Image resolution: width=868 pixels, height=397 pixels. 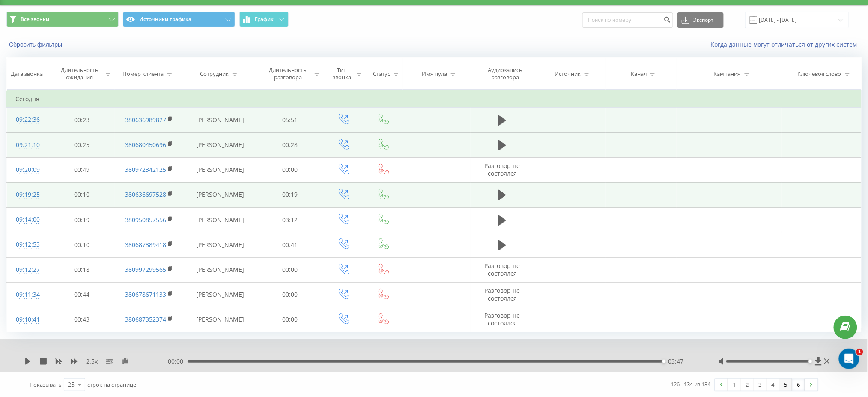 I want to click on div: 09:12:53, so click(x=28, y=244).